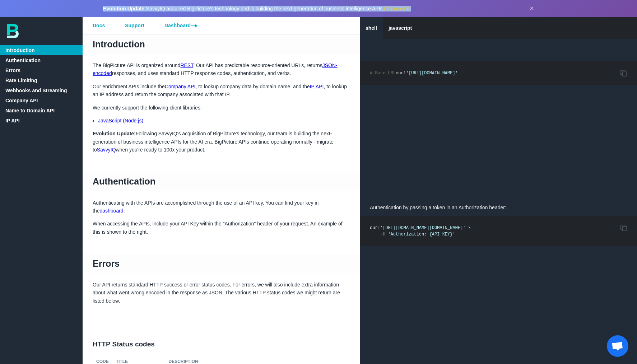 This screenshot has width=637, height=364. I want to click on a: Dashboard, so click(181, 26).